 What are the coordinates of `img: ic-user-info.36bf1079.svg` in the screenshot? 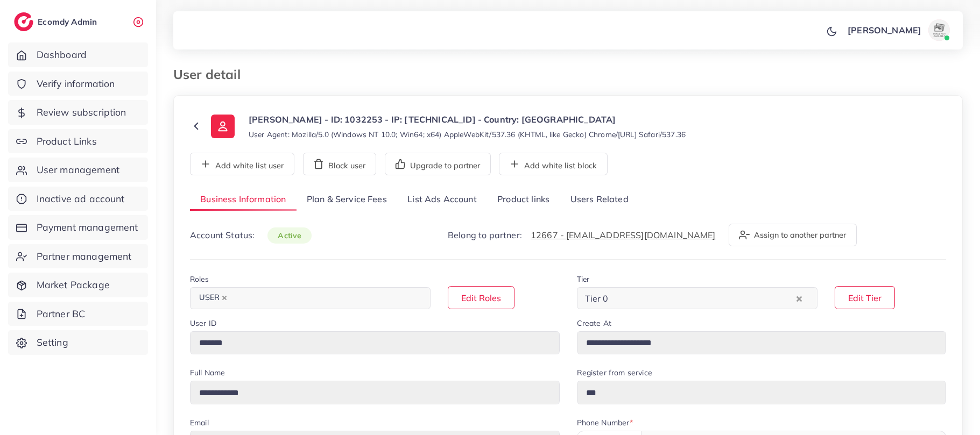 It's located at (222, 126).